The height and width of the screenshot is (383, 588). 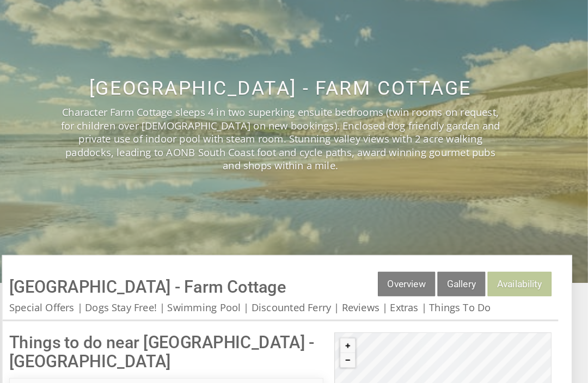 What do you see at coordinates (409, 300) in the screenshot?
I see `a: Extras` at bounding box center [409, 300].